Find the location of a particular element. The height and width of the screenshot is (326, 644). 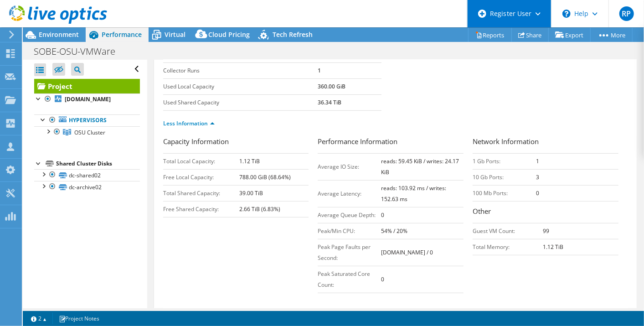

h1: SOBE-OSU-VMWare is located at coordinates (80, 52).